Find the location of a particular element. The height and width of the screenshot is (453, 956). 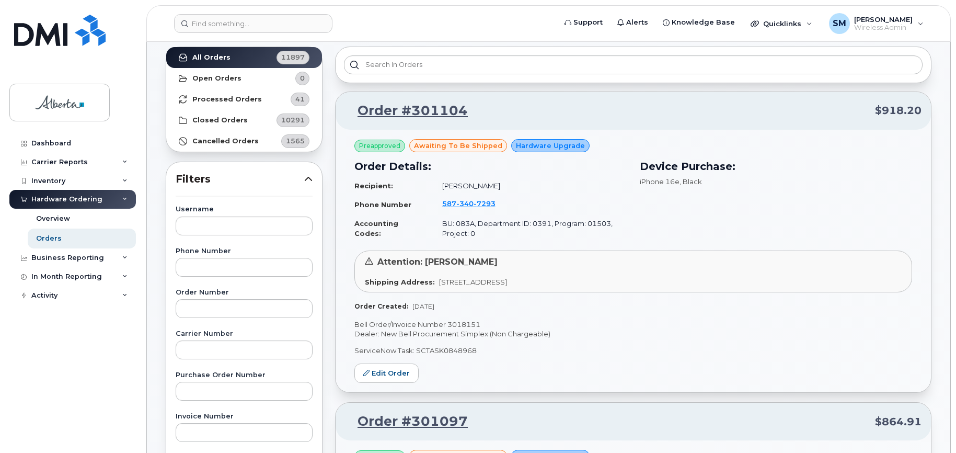

strong: Recipient: is located at coordinates (374, 186).